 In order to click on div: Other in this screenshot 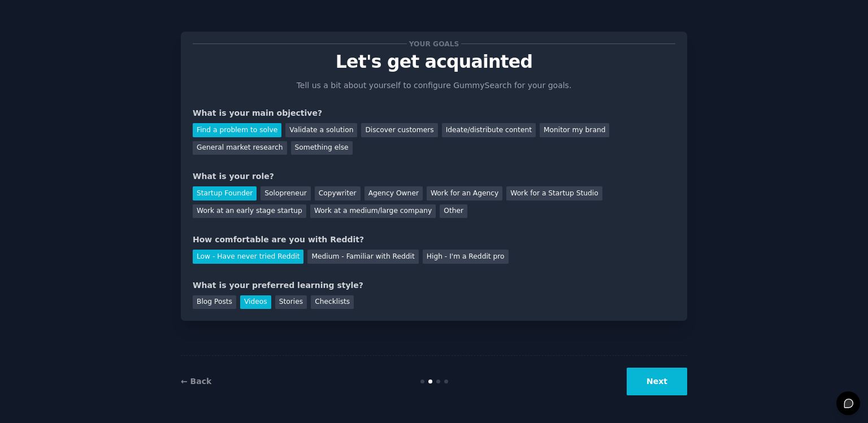, I will do `click(453, 212)`.